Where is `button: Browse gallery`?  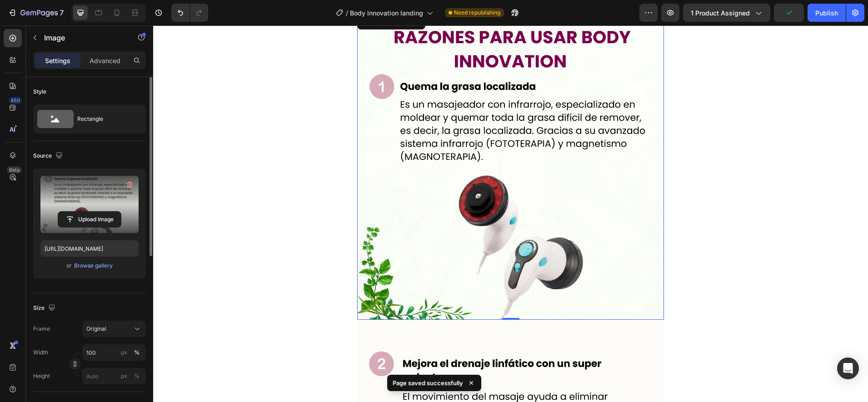
button: Browse gallery is located at coordinates (93, 266).